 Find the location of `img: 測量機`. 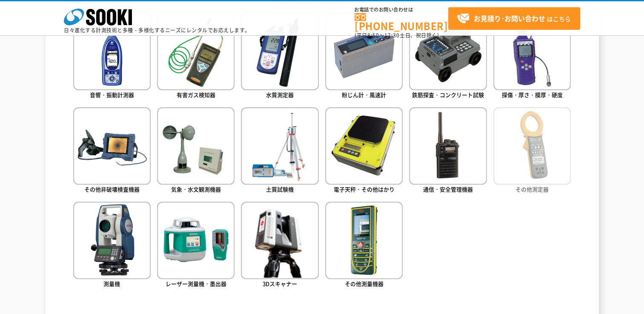

img: 測量機 is located at coordinates (112, 240).